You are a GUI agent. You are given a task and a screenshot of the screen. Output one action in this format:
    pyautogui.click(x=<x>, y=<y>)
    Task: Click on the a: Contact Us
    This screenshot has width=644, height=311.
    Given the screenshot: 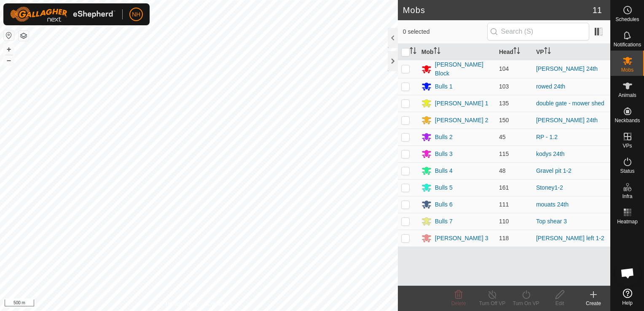 What is the action you would take?
    pyautogui.click(x=219, y=304)
    